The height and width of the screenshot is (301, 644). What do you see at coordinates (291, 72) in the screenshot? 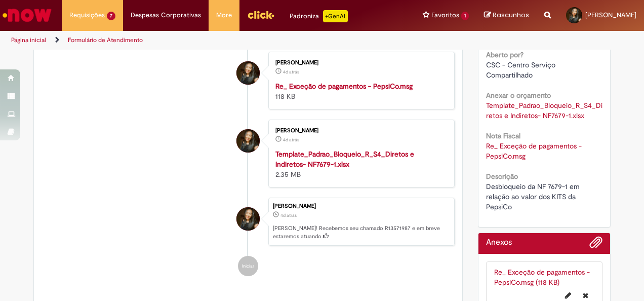
I see `time: 26/09/2025 17:21:08` at bounding box center [291, 72].